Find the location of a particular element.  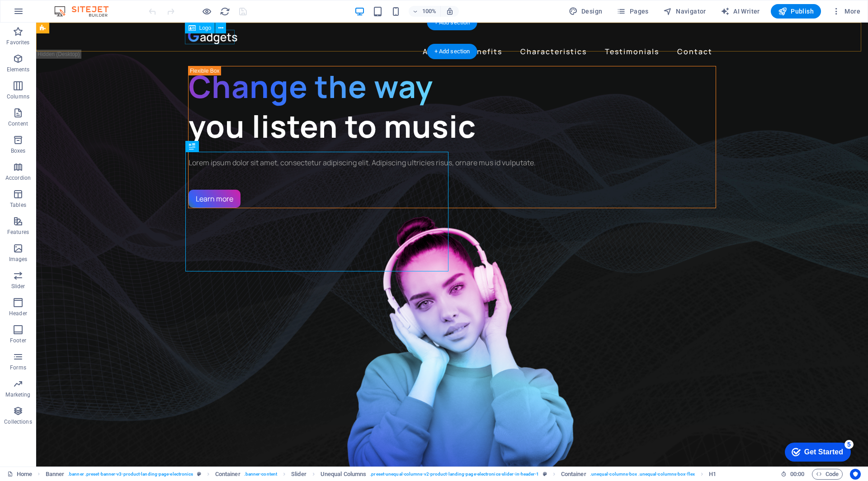

button: Navigator is located at coordinates (684, 11).